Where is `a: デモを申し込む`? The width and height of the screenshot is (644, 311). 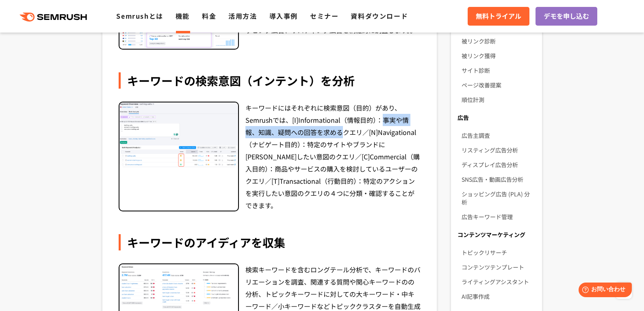
a: デモを申し込む is located at coordinates (566, 17).